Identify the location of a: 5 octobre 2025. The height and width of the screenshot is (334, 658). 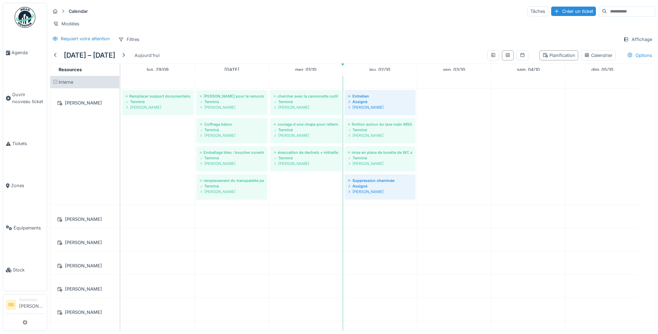
(603, 69).